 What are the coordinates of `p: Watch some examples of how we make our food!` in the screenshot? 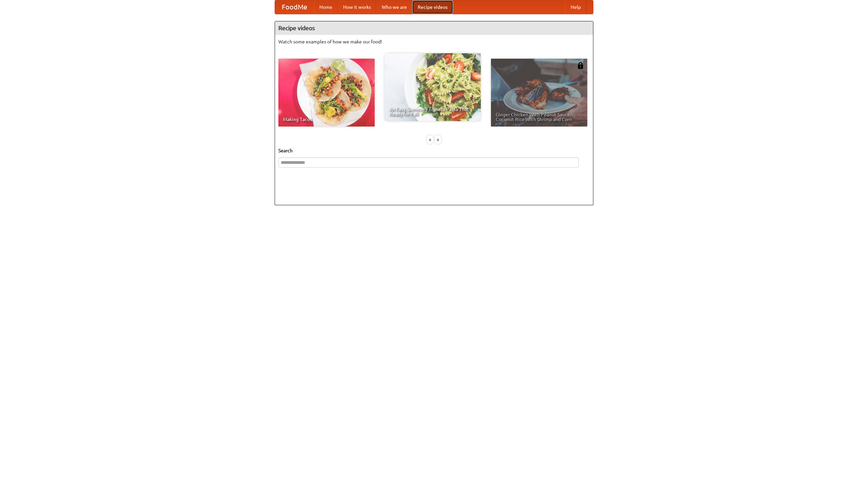 It's located at (434, 42).